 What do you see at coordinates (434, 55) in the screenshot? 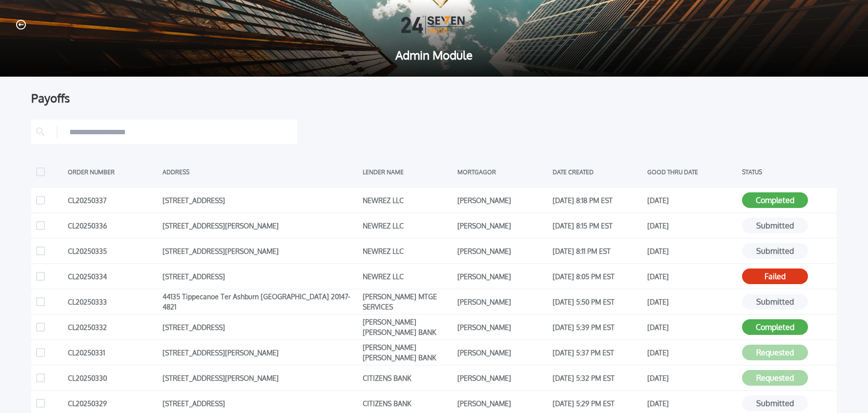
I see `span: Admin Module` at bounding box center [434, 55].